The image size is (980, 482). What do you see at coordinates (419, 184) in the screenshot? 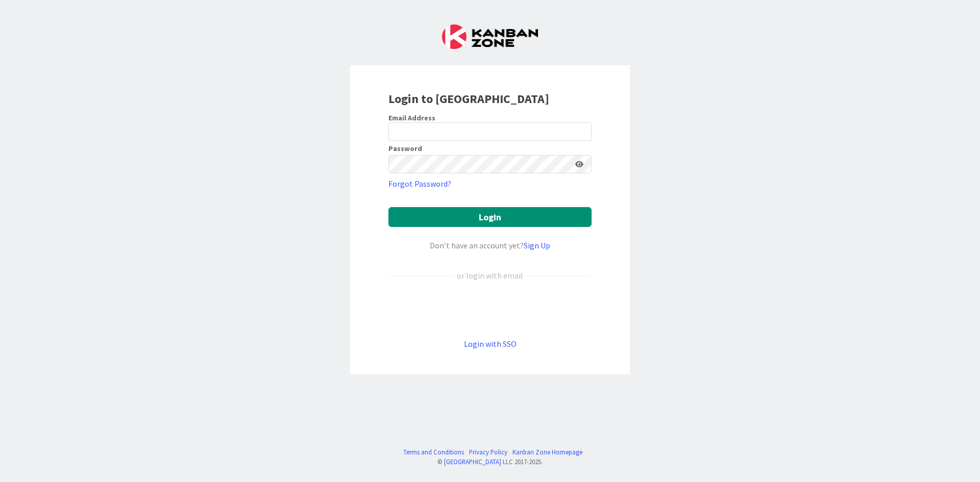
I see `a: Forgot Password?` at bounding box center [419, 184].